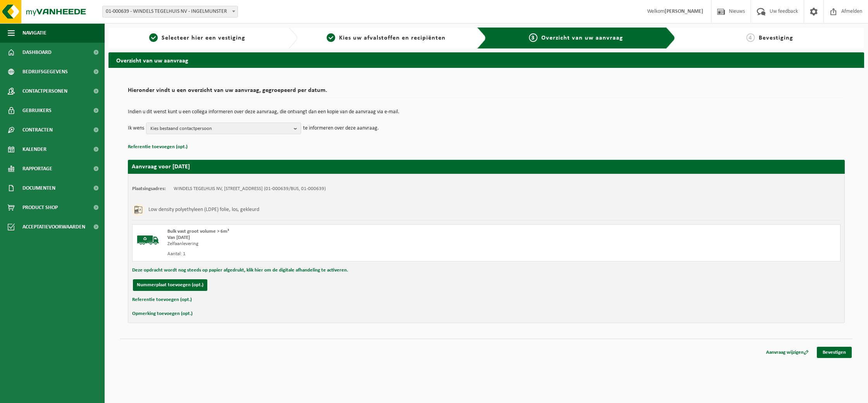 The height and width of the screenshot is (403, 868). Describe the element at coordinates (486, 60) in the screenshot. I see `h2: Overzicht van uw aanvraag` at that location.